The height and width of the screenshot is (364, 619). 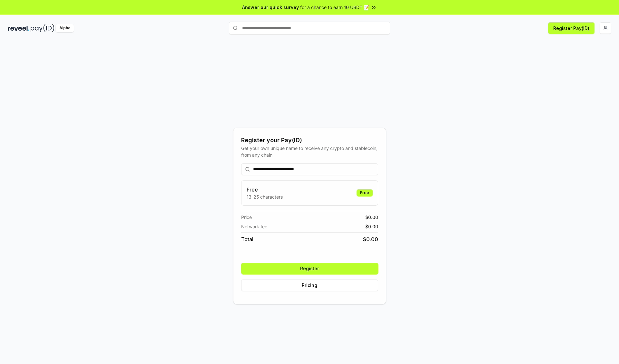 What do you see at coordinates (246, 217) in the screenshot?
I see `span: Price` at bounding box center [246, 217].